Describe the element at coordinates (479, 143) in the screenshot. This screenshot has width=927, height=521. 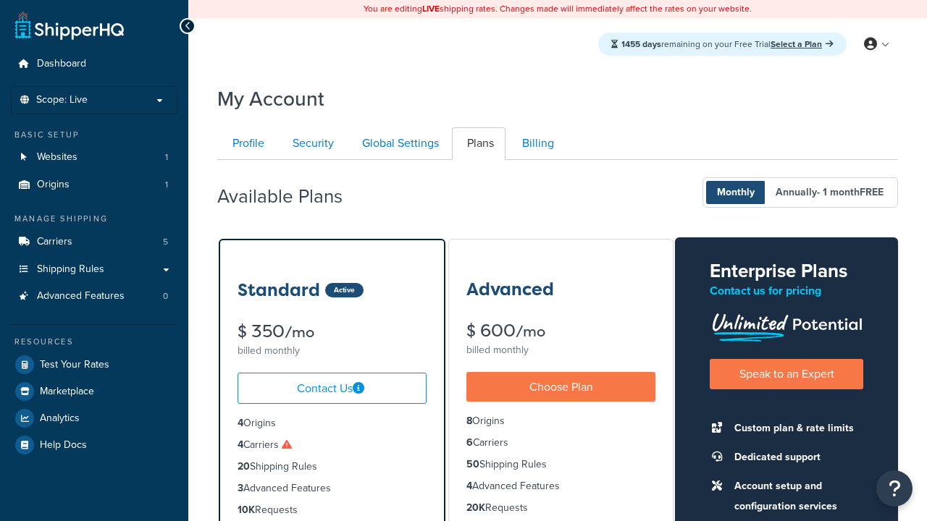
I see `a: Plans` at that location.